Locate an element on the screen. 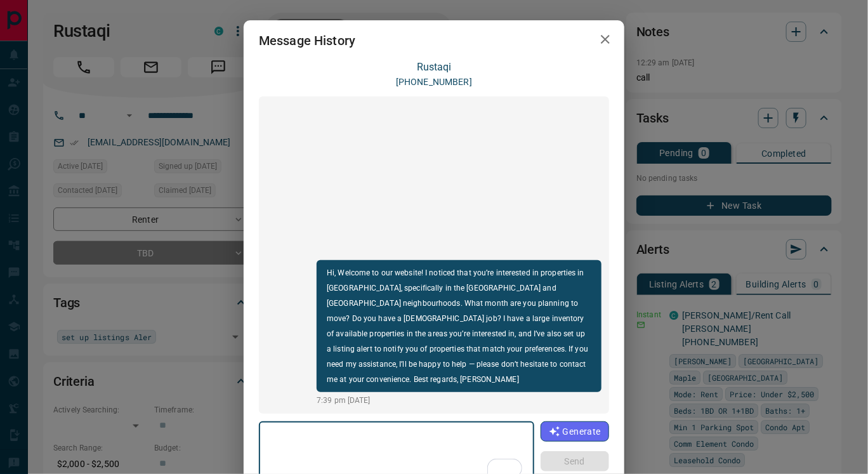 This screenshot has height=474, width=868. a: Rustaqi is located at coordinates (434, 67).